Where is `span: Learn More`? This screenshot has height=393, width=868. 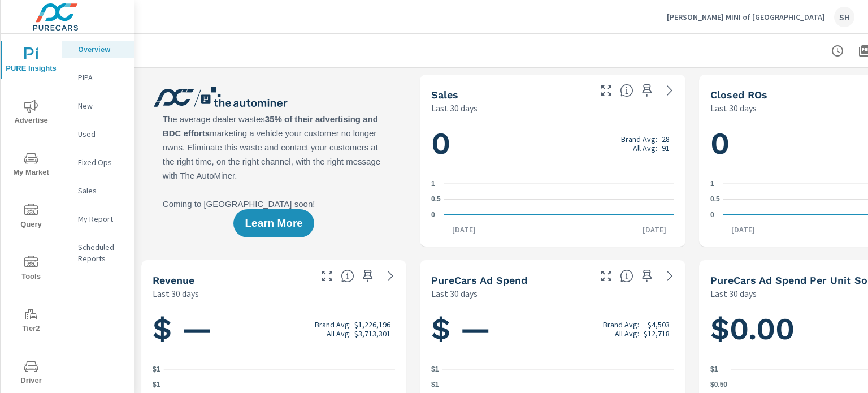
span: Learn More is located at coordinates (274, 224).